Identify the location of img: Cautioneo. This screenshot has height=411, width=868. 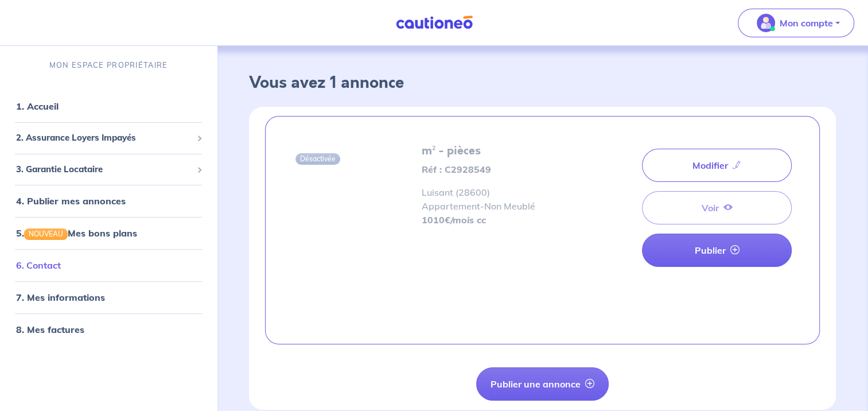
(434, 23).